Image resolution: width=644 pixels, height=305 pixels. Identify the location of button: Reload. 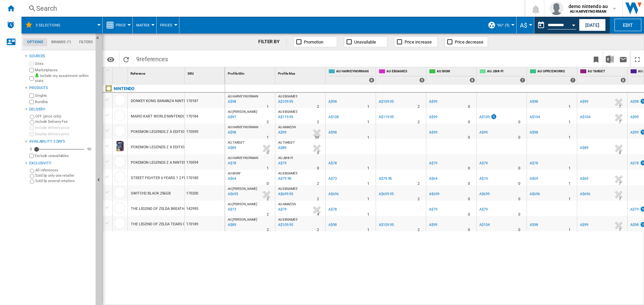
(126, 59).